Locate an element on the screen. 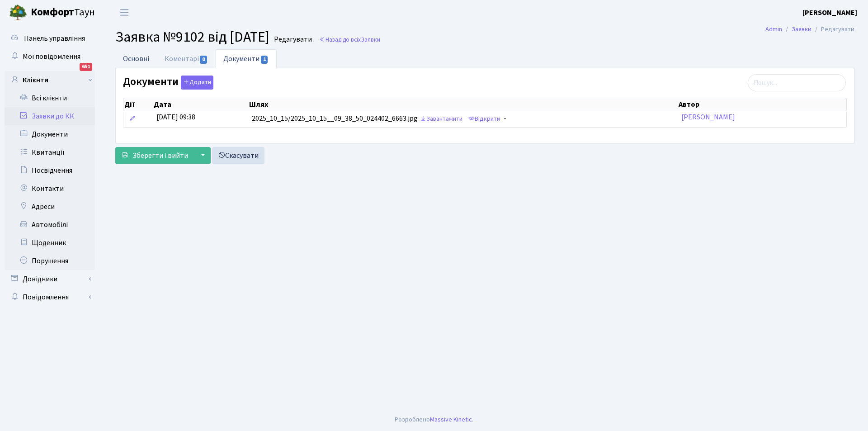 The image size is (868, 431). input: Пошук... is located at coordinates (797, 83).